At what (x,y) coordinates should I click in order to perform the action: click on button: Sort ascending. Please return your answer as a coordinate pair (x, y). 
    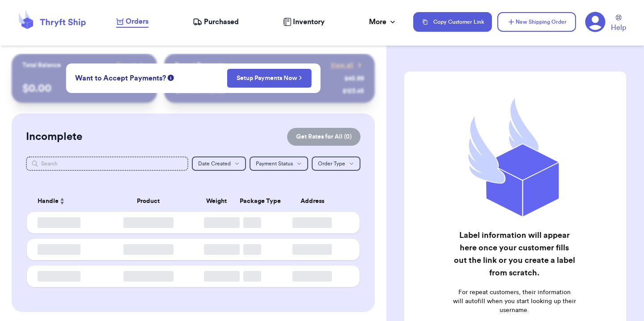
    Looking at the image, I should click on (62, 201).